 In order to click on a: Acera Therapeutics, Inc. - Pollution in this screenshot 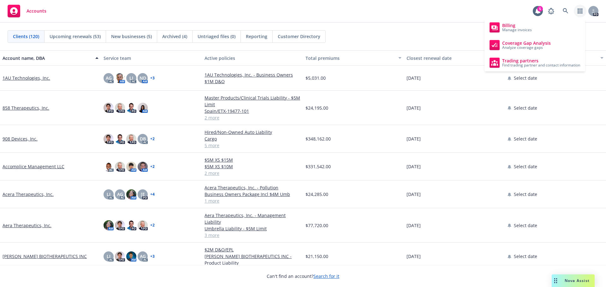, I will do `click(252, 188)`.